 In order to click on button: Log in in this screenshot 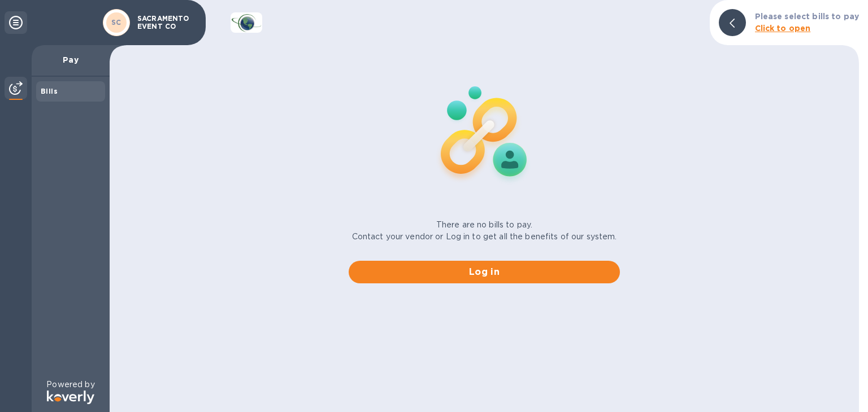, I will do `click(484, 272)`.